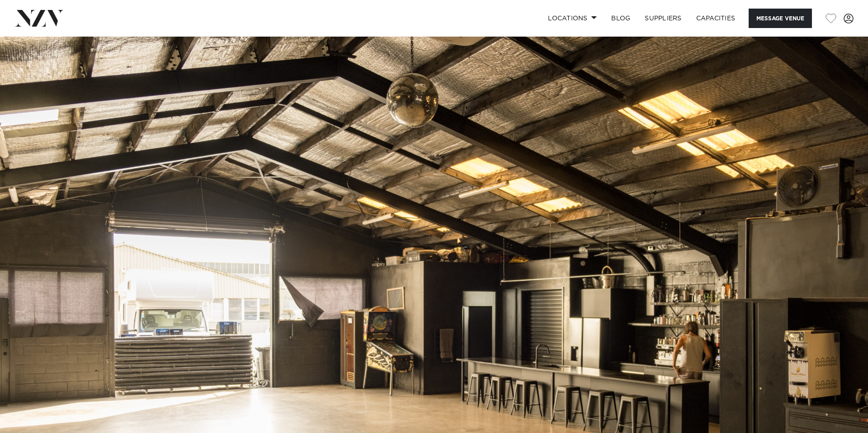 The image size is (868, 433). I want to click on a: Locations, so click(572, 18).